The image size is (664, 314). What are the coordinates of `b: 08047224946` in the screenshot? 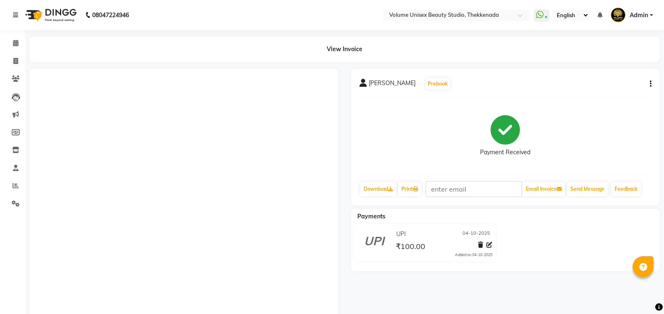 It's located at (111, 15).